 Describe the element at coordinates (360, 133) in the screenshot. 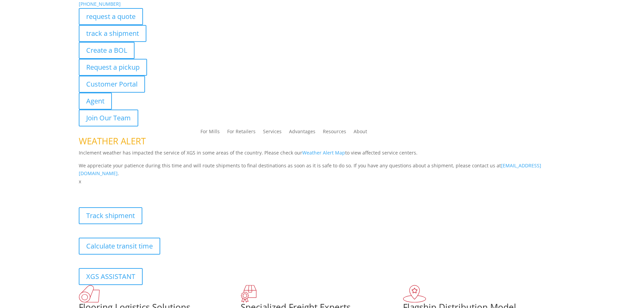

I see `a: About` at that location.